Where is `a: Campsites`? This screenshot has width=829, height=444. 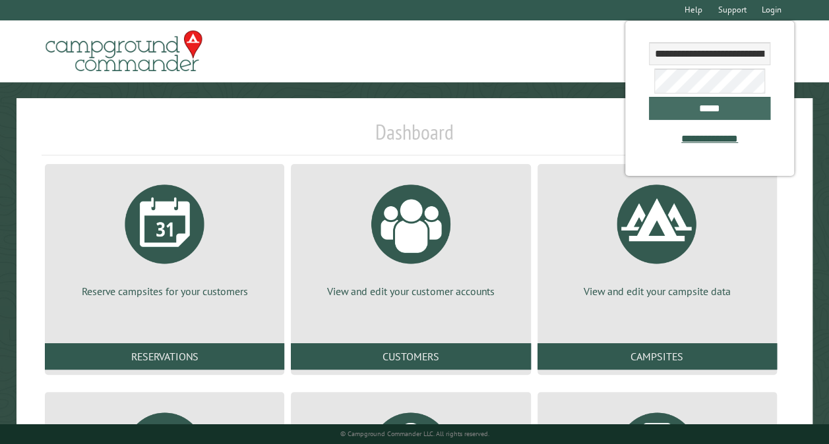 a: Campsites is located at coordinates (657, 357).